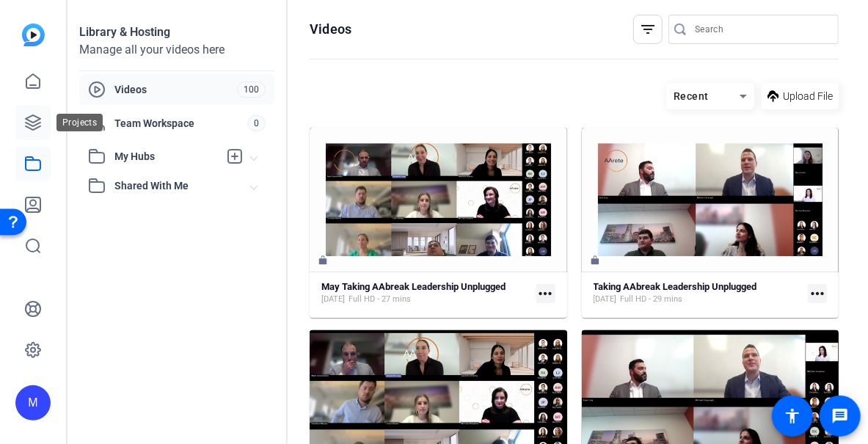 The height and width of the screenshot is (444, 868). Describe the element at coordinates (251, 90) in the screenshot. I see `span: 100` at that location.